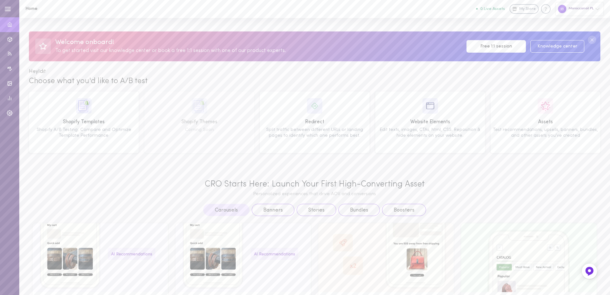 The width and height of the screenshot is (610, 295). Describe the element at coordinates (589, 271) in the screenshot. I see `img: Feedback Button` at that location.